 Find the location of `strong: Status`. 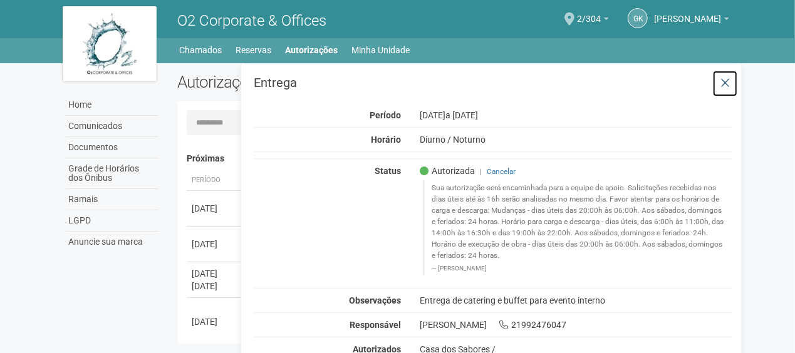

strong: Status is located at coordinates (388, 171).